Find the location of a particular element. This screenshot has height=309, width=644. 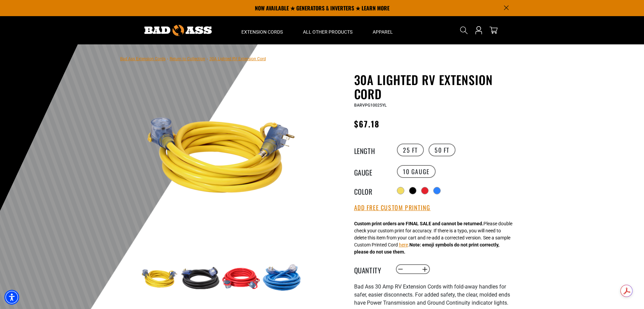

legend: Gauge is located at coordinates (371, 171).